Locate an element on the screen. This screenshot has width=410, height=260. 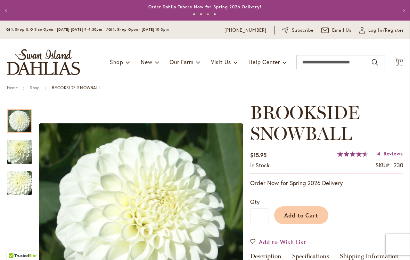
span: In stock is located at coordinates (260, 165).